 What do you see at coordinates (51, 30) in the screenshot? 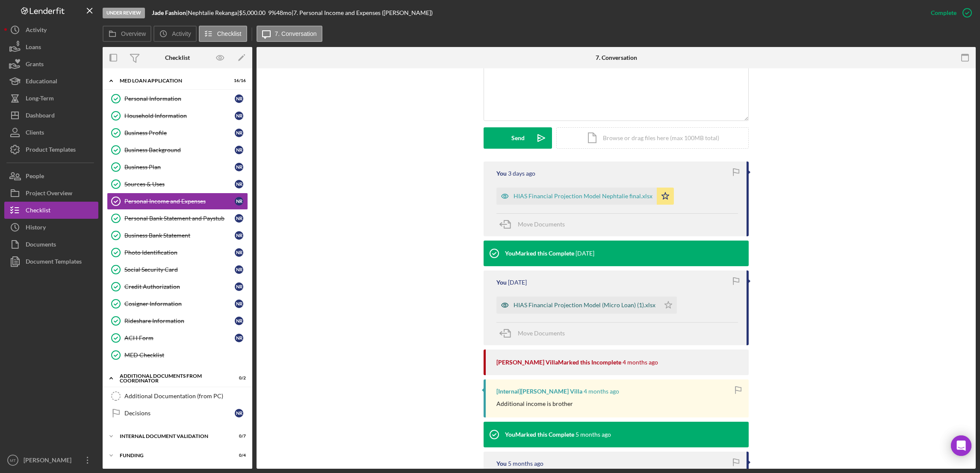
I see `a: Activity` at bounding box center [51, 30].